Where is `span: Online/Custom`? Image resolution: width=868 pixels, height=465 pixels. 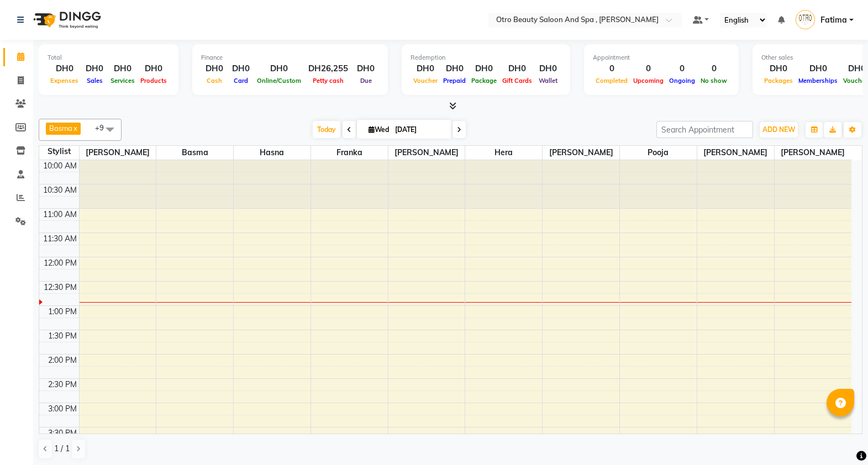 span: Online/Custom is located at coordinates (279, 81).